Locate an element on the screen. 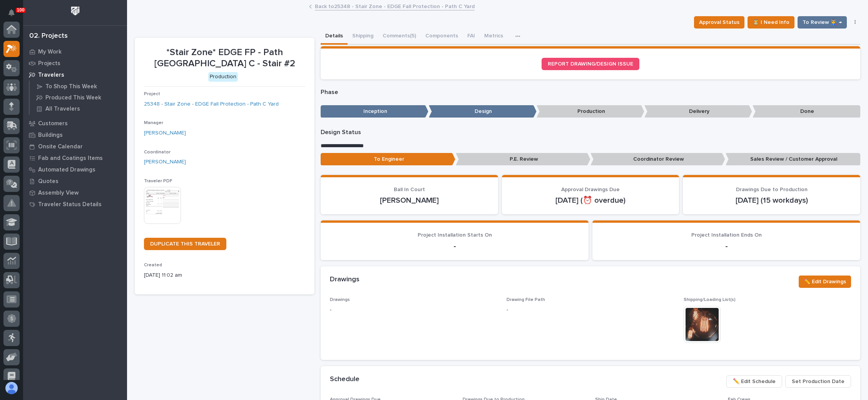 This screenshot has height=400, width=868. p: To Engineer is located at coordinates (388, 159).